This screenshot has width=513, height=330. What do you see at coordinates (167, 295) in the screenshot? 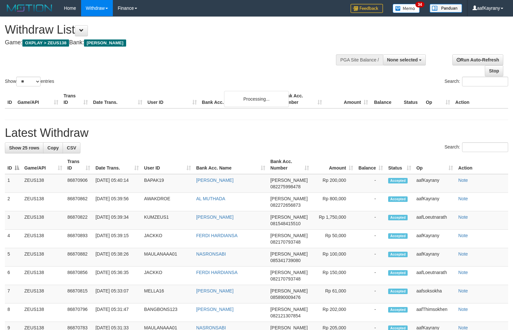
I see `td: MELLA16` at bounding box center [167, 295].